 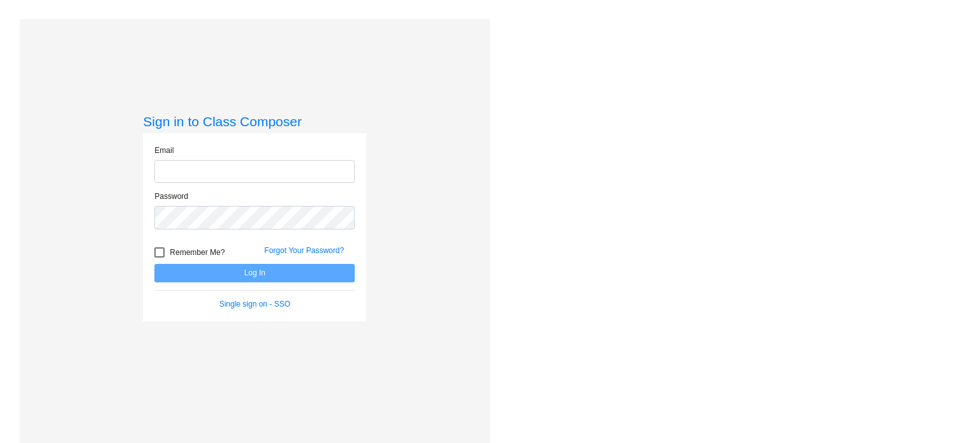 What do you see at coordinates (255, 273) in the screenshot?
I see `button: Log In` at bounding box center [255, 273].